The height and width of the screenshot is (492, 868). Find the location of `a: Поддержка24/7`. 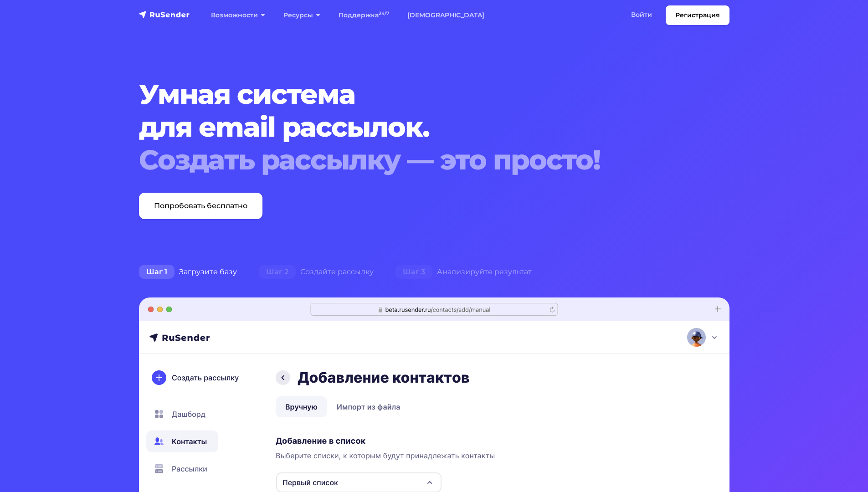

a: Поддержка24/7 is located at coordinates (364, 15).